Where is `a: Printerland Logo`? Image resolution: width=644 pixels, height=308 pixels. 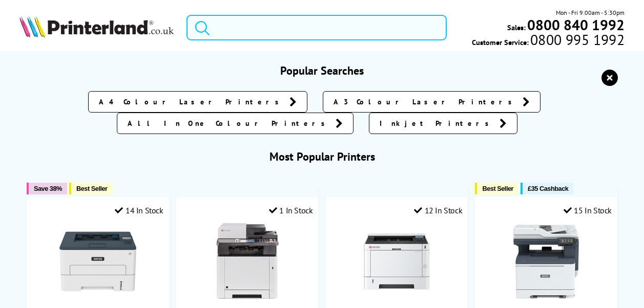
a: Printerland Logo is located at coordinates (96, 27).